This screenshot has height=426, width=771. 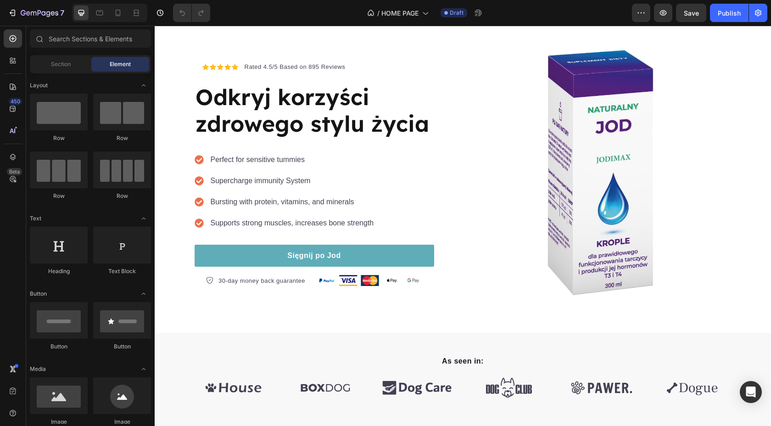 I want to click on p: Supports strong muscles, increases bone strength, so click(x=138, y=197).